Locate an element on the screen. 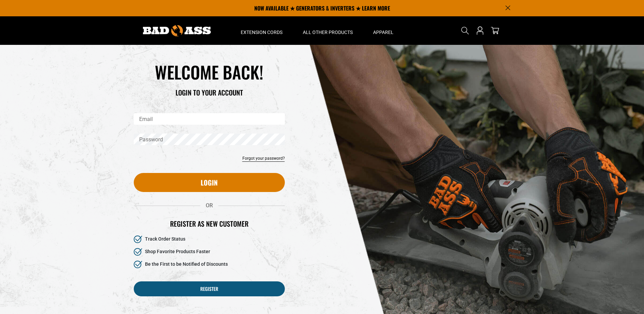  summary: Search is located at coordinates (465, 31).